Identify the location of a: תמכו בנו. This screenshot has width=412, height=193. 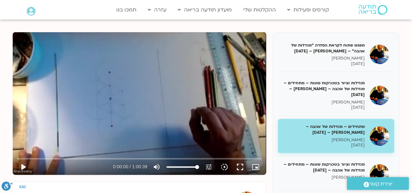
(126, 10).